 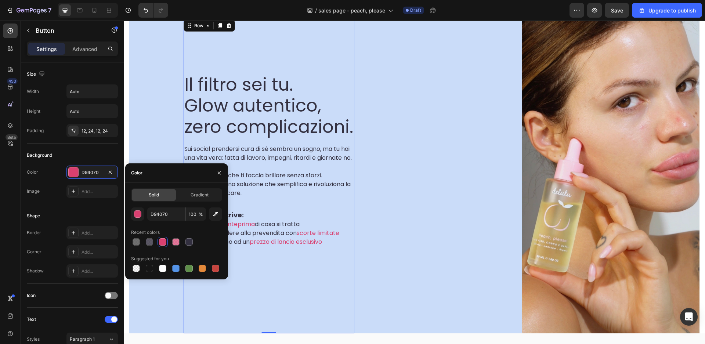 What do you see at coordinates (39, 155) in the screenshot?
I see `div: Background` at bounding box center [39, 155].